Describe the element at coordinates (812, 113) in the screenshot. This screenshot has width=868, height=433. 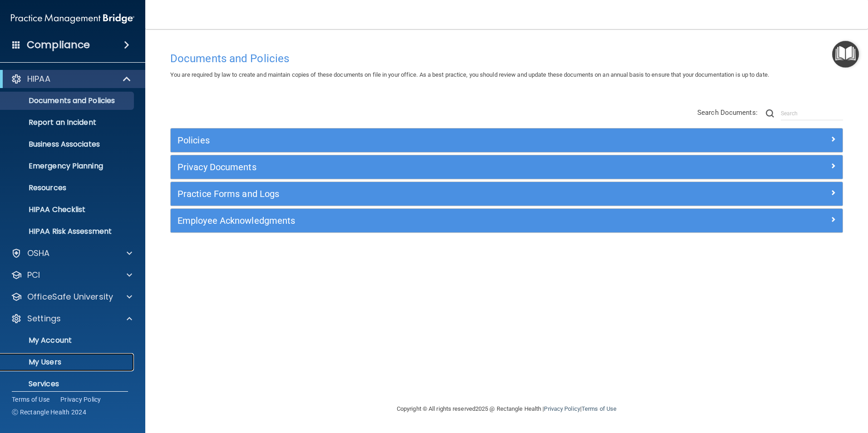
I see `input: Search` at that location.